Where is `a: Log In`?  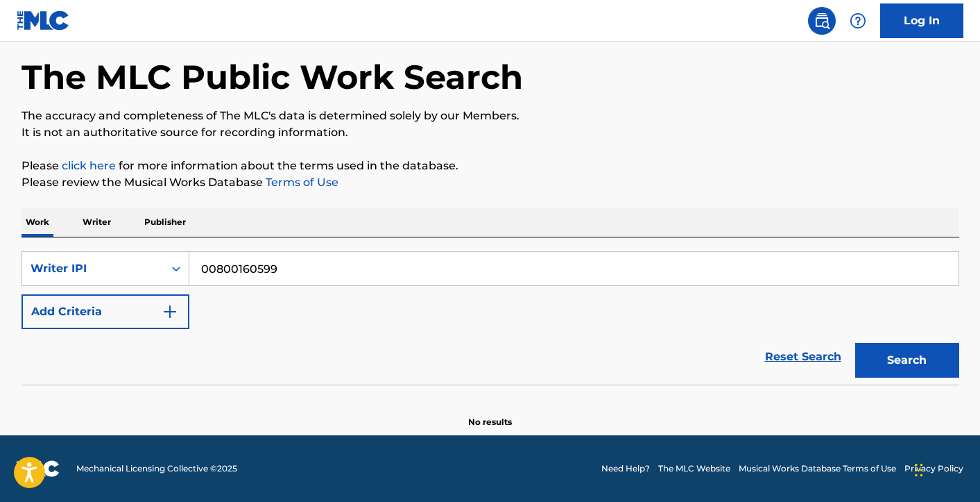
a: Log In is located at coordinates (922, 21).